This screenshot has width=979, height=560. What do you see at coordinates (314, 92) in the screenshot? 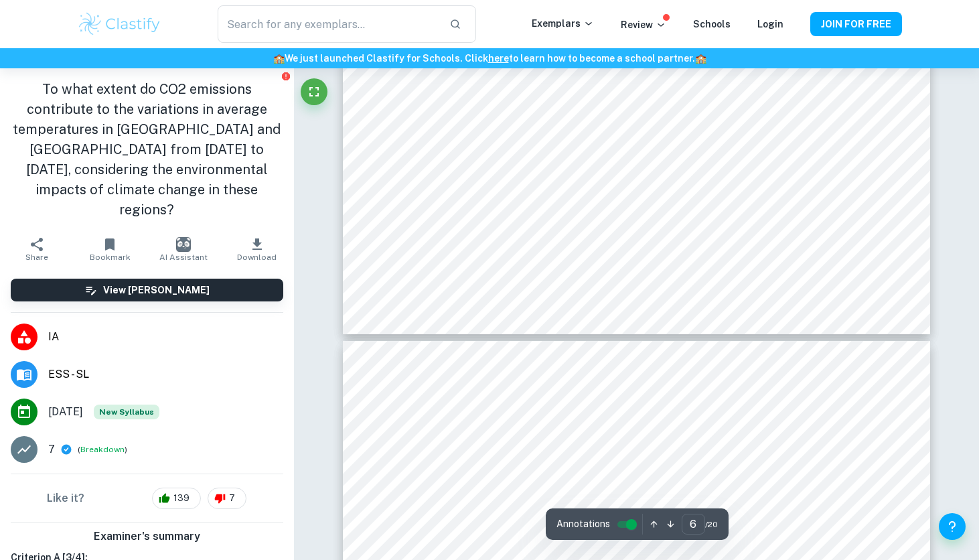
I see `button: Fullscreen` at bounding box center [314, 92].